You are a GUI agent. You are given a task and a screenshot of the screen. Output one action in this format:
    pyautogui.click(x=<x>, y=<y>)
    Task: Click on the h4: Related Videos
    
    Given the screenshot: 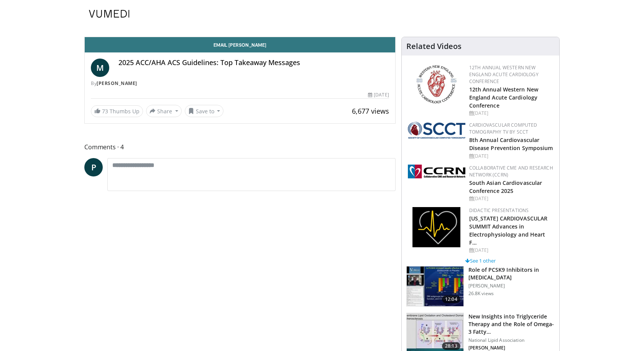 What is the action you would take?
    pyautogui.click(x=434, y=47)
    